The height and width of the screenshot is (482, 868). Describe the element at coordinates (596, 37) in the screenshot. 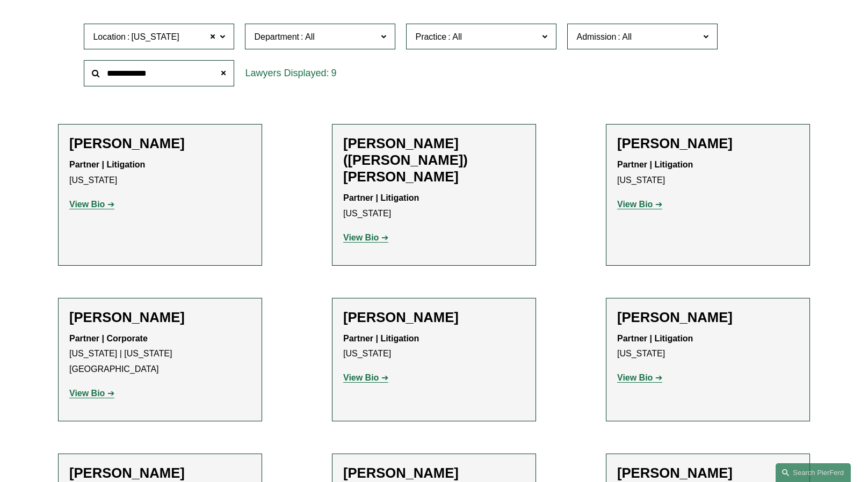

I see `span: Admission` at that location.